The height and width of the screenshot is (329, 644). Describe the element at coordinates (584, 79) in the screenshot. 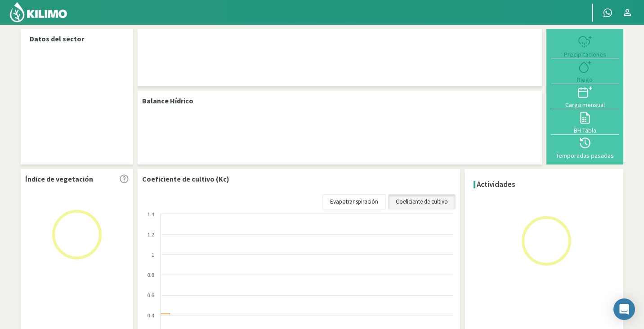

I see `div: Riego` at that location.